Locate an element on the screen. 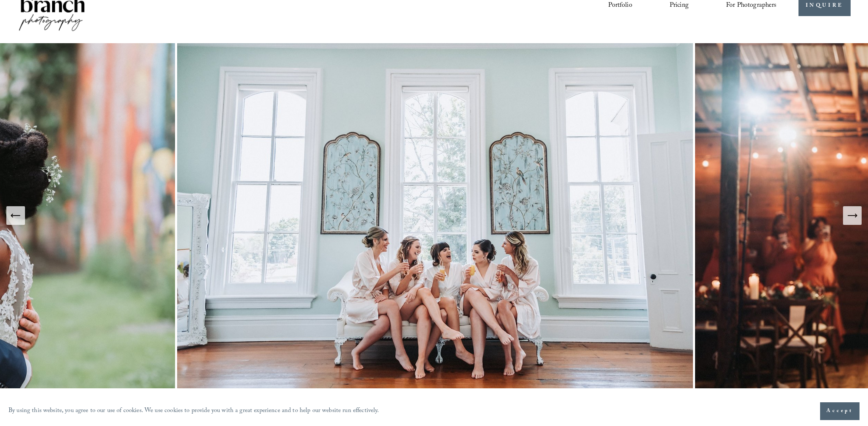 This screenshot has height=426, width=868. p: By using this website, you agree to our use of cookies. We use cookies to provide you with a grea... is located at coordinates (194, 411).